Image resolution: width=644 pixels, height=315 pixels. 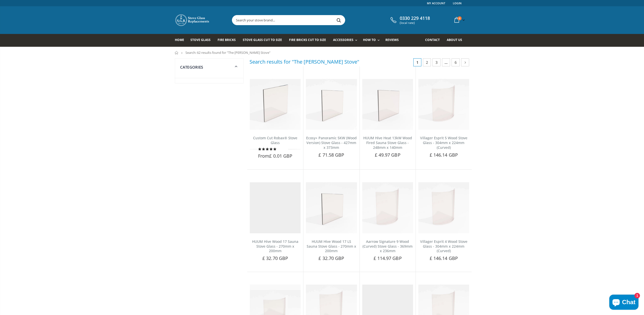 What do you see at coordinates (331, 155) in the screenshot?
I see `span: £ 71.58 GBP` at bounding box center [331, 155].